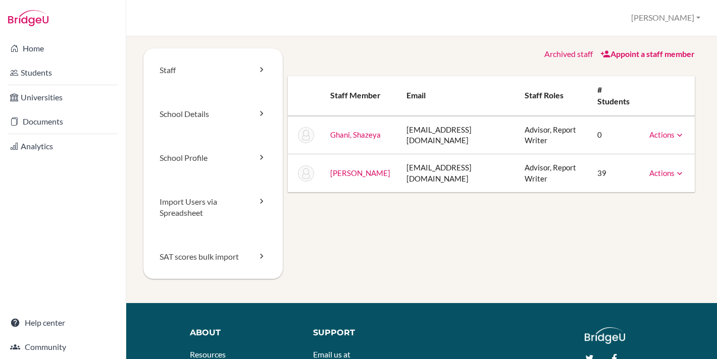  Describe the element at coordinates (605, 336) in the screenshot. I see `img: logo_white@2x-f4f0deed5e89b7ecb1c2cc34c3e3d731f90f0f143d5ea2071677605dd97b5244.png` at that location.